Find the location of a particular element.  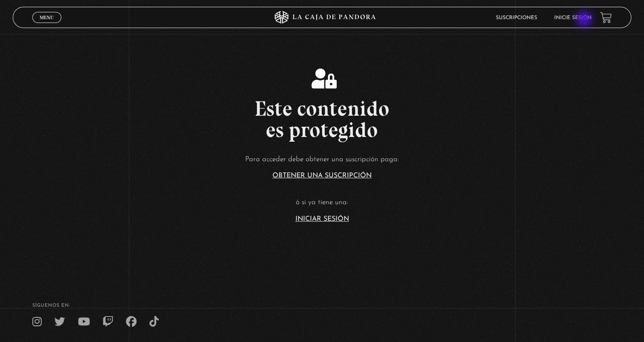

a: Suscripciones is located at coordinates (517, 18).